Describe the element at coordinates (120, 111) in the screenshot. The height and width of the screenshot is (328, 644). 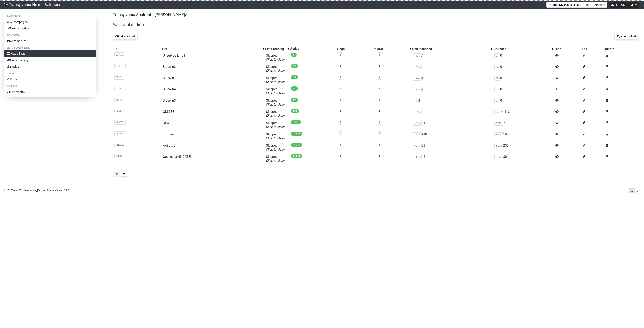
I see `span: MUx67..` at that location.